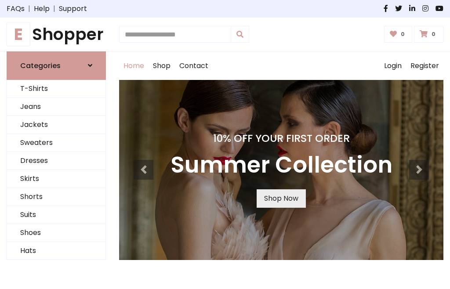  Describe the element at coordinates (56, 143) in the screenshot. I see `a: Sweaters` at that location.